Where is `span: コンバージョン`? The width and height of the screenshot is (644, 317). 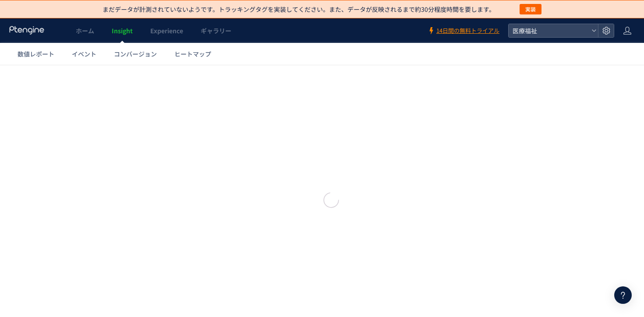 span: コンバージョン is located at coordinates (136, 54).